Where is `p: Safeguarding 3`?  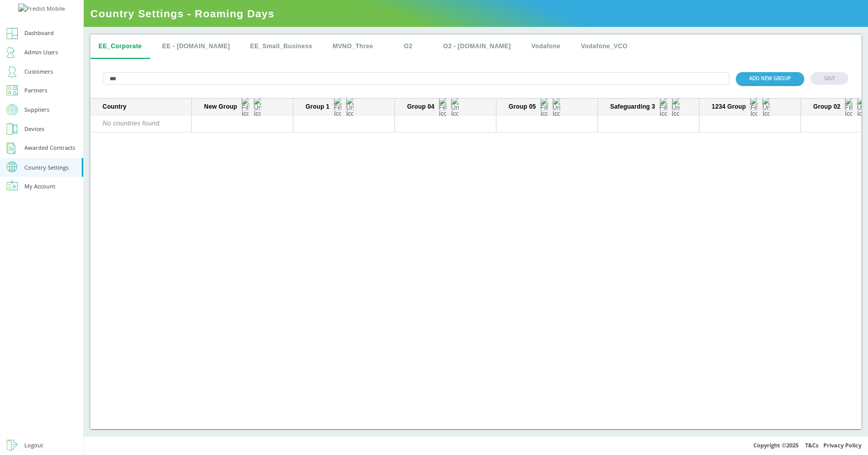 p: Safeguarding 3 is located at coordinates (633, 106).